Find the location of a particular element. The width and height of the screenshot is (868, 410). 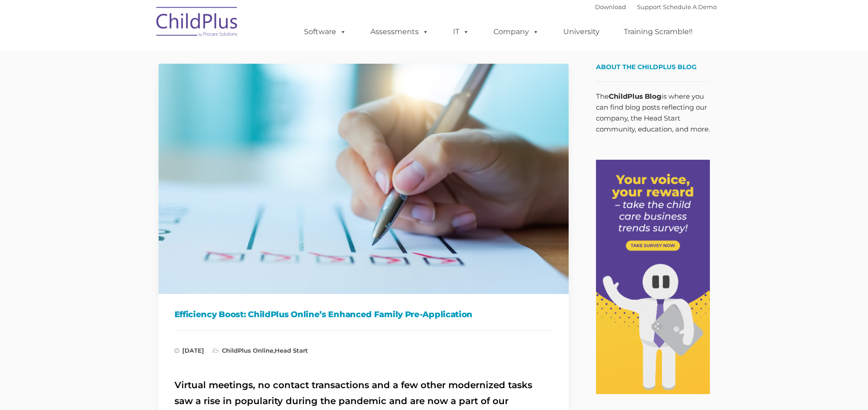

img: Efficiency Boost: ChildPlus Online's Enhanced Family Pre-Application Process - Streamlining Appli... is located at coordinates (363, 179).